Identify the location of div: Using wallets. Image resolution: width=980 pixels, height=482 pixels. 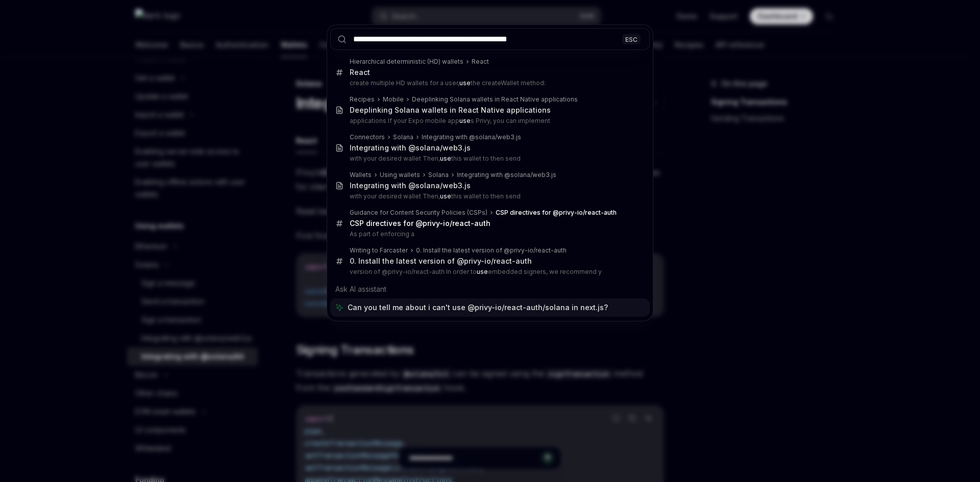
(399, 175).